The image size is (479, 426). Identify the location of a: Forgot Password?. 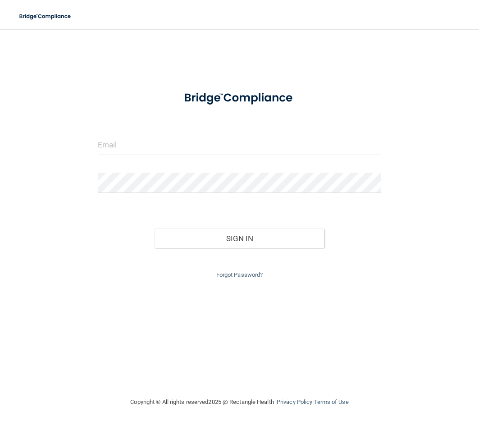
(240, 275).